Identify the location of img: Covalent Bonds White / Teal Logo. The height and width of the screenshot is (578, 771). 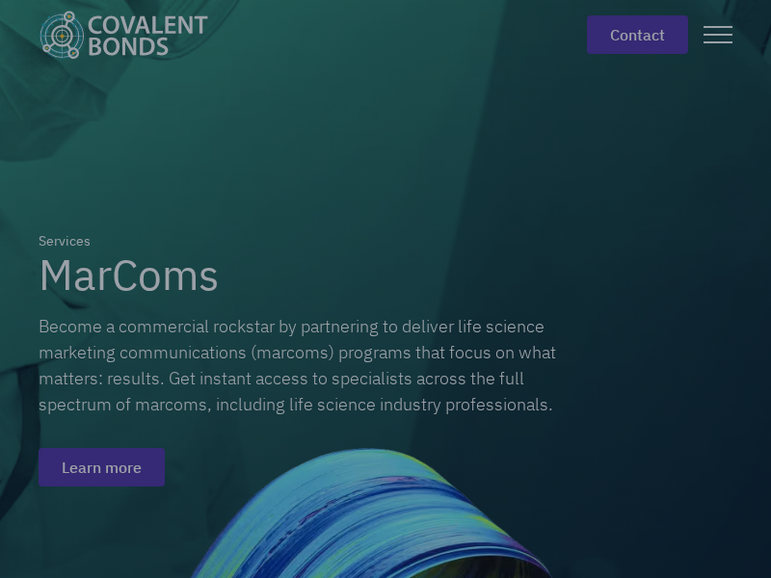
(123, 35).